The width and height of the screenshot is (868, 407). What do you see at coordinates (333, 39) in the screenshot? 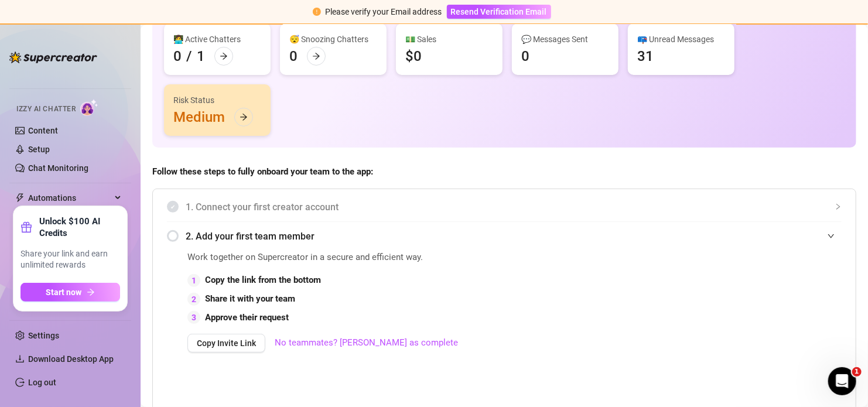
I see `div: 😴 Snoozing Chatters` at bounding box center [333, 39].